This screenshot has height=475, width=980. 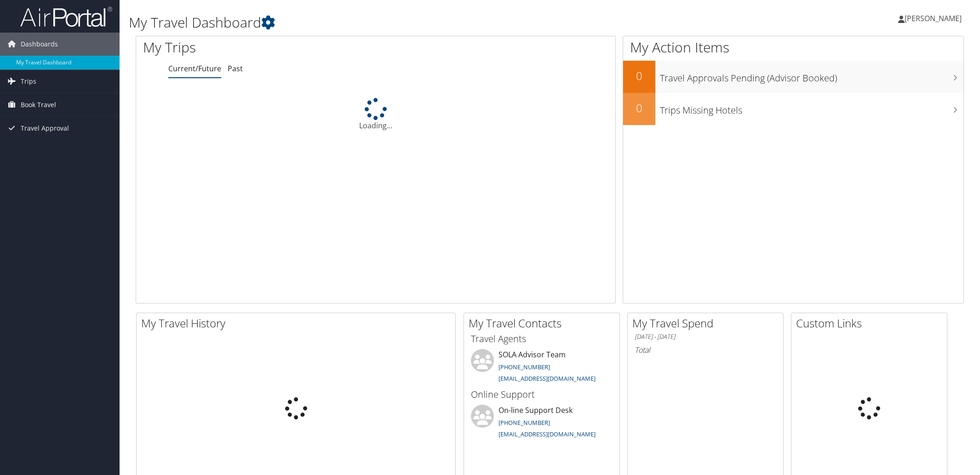 What do you see at coordinates (38, 105) in the screenshot?
I see `span: Book Travel` at bounding box center [38, 105].